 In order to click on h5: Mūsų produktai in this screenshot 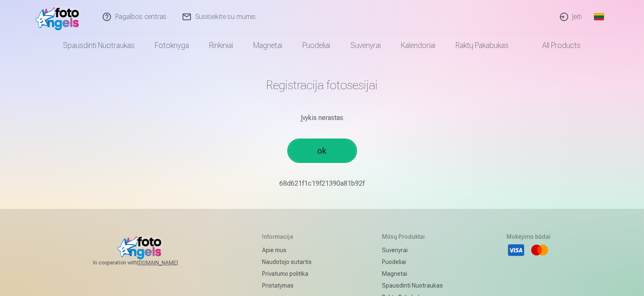, I will do `click(412, 237)`.